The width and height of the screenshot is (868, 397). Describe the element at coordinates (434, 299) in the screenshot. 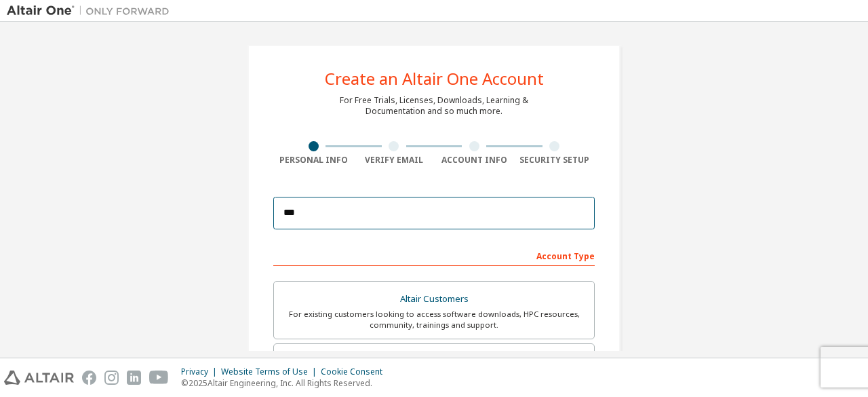

I see `div: Altair Customers` at that location.